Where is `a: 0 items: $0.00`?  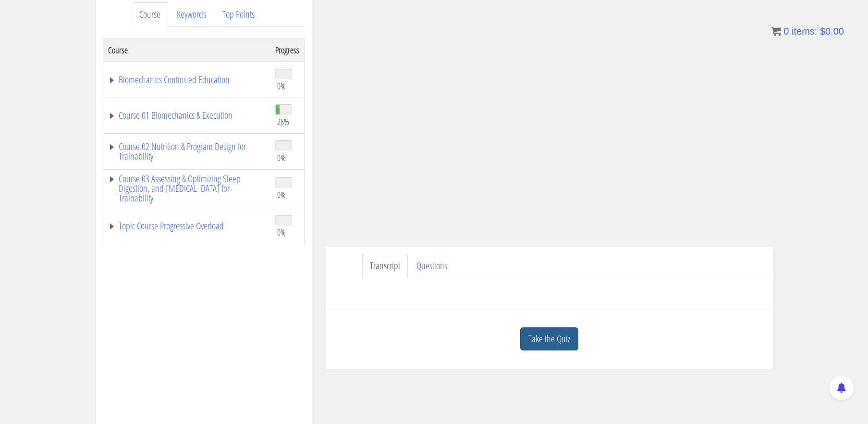 a: 0 items: $0.00 is located at coordinates (808, 31).